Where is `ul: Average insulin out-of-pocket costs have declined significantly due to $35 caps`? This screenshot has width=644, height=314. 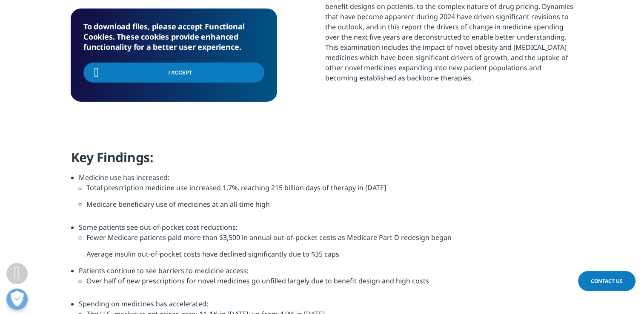 ul: Average insulin out-of-pocket costs have declined significantly due to $35 caps is located at coordinates (326, 245).